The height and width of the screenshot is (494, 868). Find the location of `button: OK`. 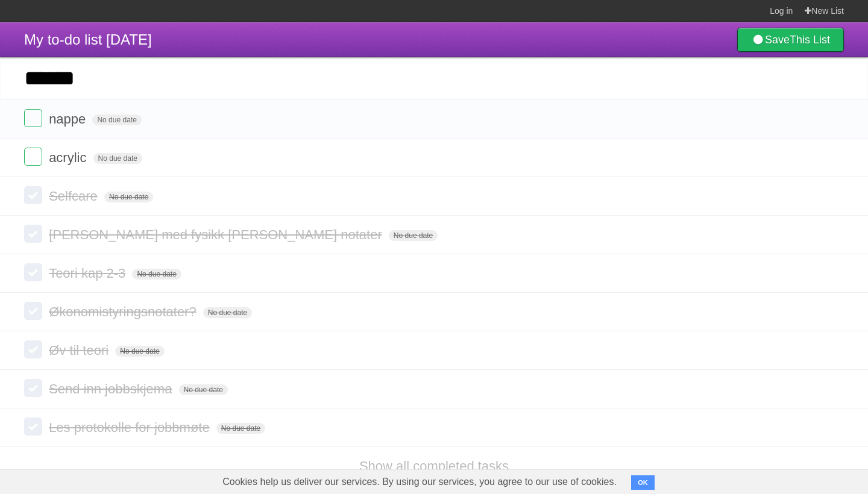

button: OK is located at coordinates (642, 483).